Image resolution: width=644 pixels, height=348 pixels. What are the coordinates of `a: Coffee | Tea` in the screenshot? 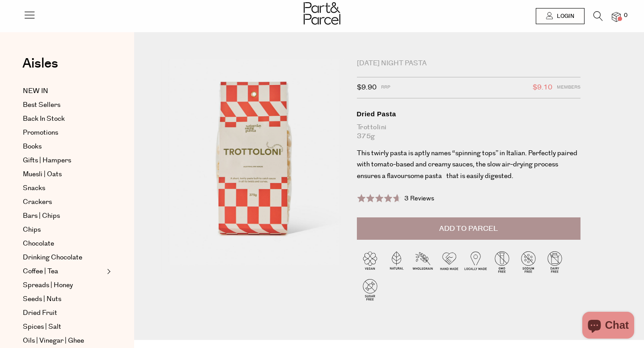 It's located at (64, 271).